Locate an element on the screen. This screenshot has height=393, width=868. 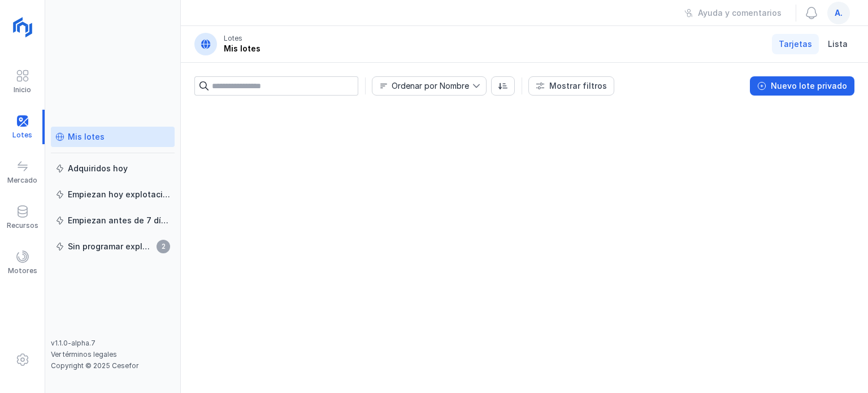
a: Adquiridos hoy is located at coordinates (112, 169).